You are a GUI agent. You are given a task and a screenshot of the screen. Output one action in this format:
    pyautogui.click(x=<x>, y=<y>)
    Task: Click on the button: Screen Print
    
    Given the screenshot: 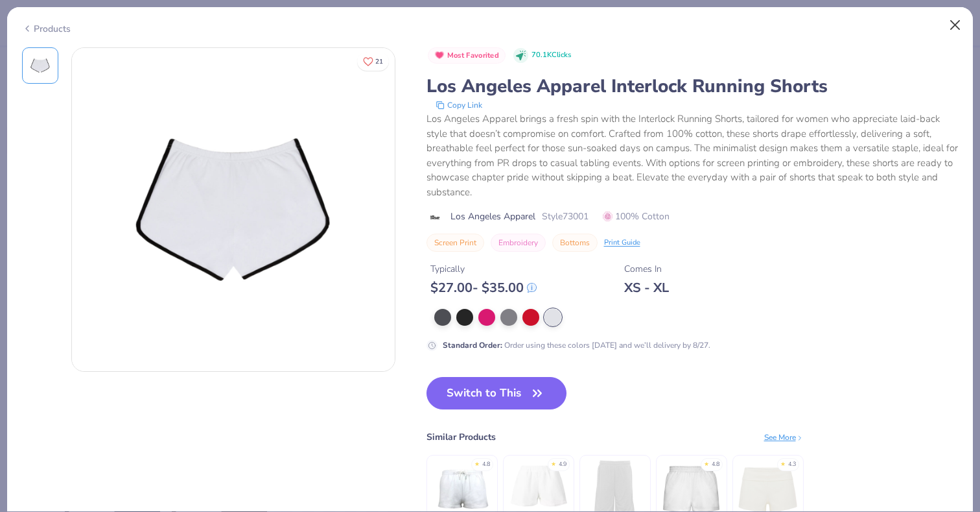 What is the action you would take?
    pyautogui.click(x=455, y=242)
    